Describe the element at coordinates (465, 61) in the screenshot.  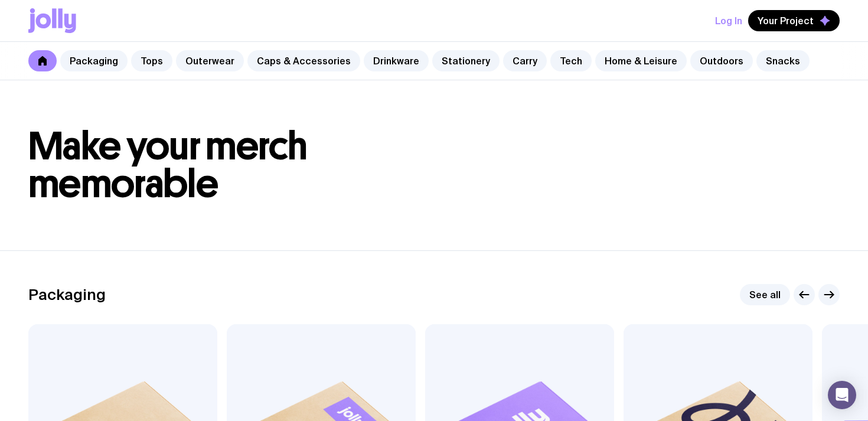
I see `a: Stationery` at that location.